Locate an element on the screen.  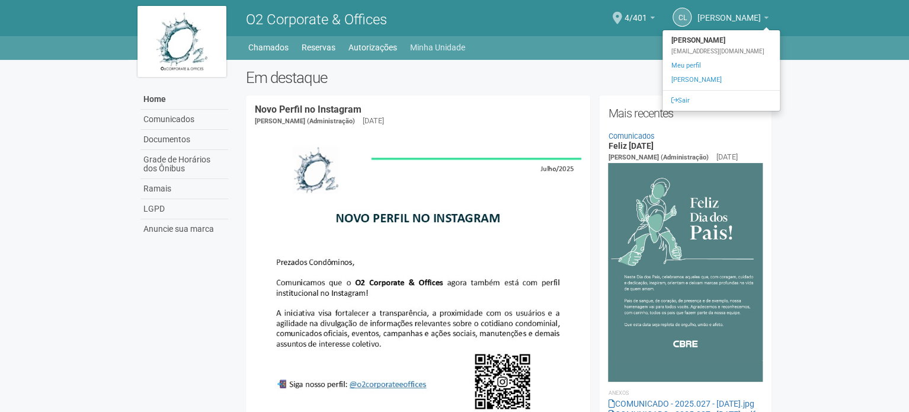
a: Meu perfil is located at coordinates (721, 66).